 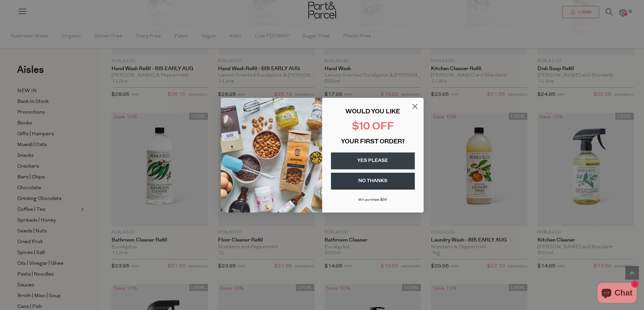 I want to click on span: WOULD YOU LIKE, so click(x=372, y=112).